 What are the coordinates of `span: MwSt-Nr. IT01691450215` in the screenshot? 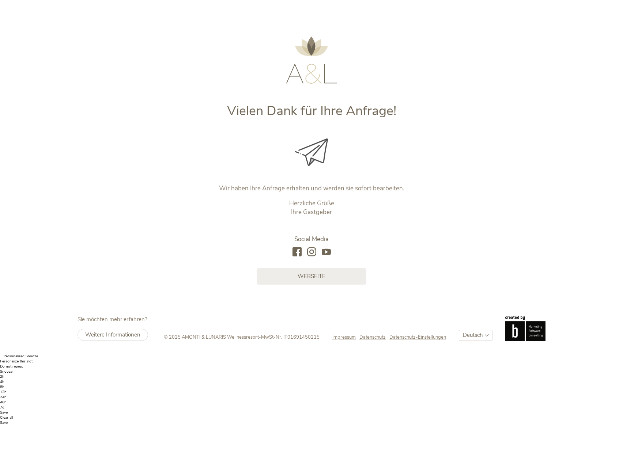 It's located at (290, 337).